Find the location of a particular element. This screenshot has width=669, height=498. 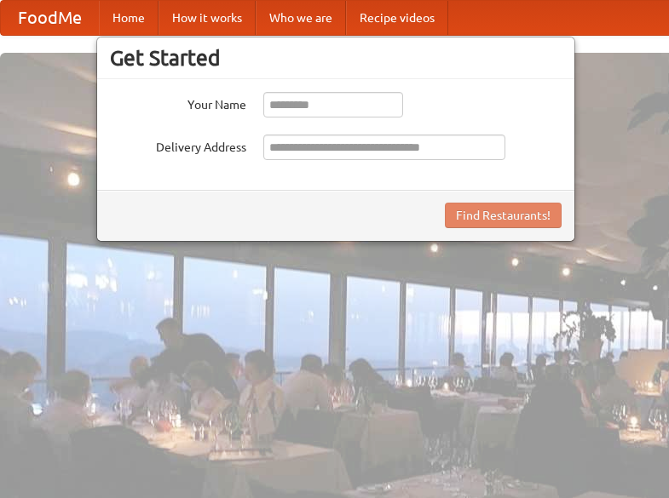

button: Find Restaurants! is located at coordinates (502, 215).